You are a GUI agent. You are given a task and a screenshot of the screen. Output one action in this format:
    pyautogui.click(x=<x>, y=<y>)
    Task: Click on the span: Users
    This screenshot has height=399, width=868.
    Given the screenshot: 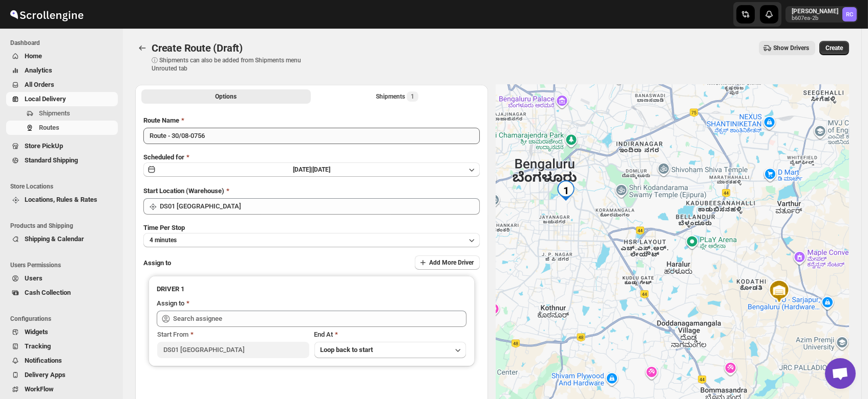 What is the action you would take?
    pyautogui.click(x=34, y=278)
    